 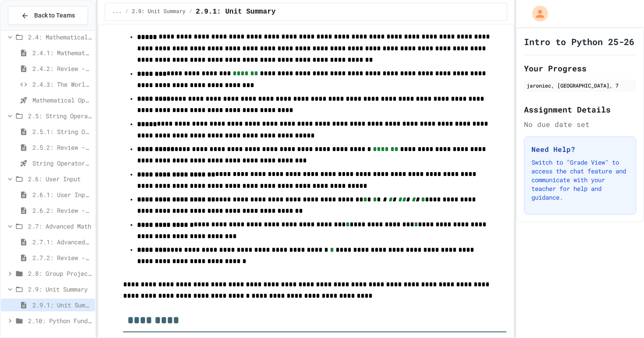 What do you see at coordinates (48, 15) in the screenshot?
I see `button: Back to Teams` at bounding box center [48, 15].